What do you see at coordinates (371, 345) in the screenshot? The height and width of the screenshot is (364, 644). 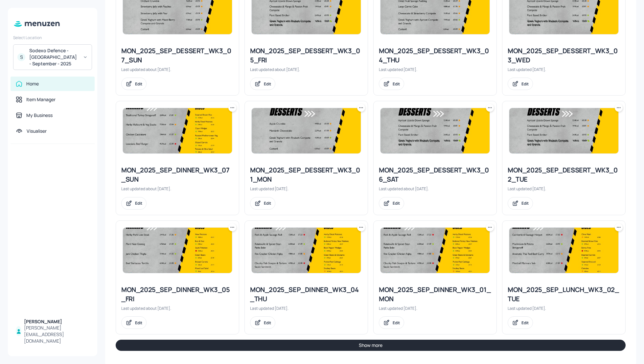 I see `button: Show more` at bounding box center [371, 345].